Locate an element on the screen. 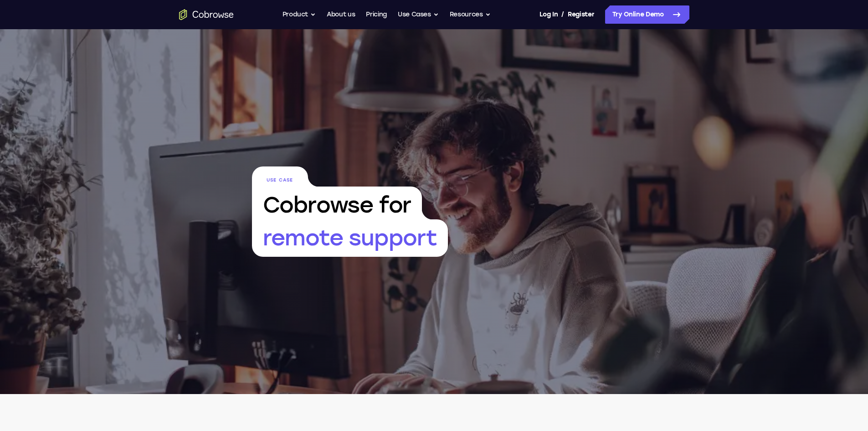 Image resolution: width=868 pixels, height=431 pixels. a: About us is located at coordinates (341, 14).